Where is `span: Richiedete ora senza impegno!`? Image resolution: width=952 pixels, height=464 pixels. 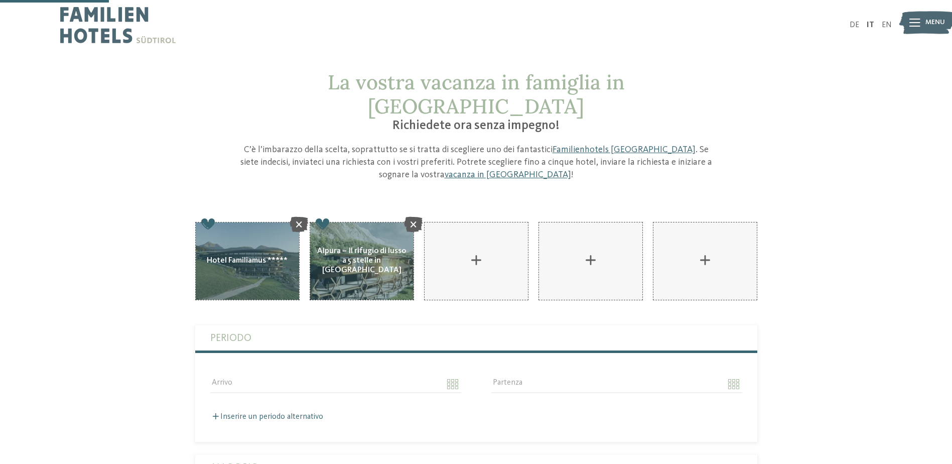
span: Richiedete ora senza impegno! is located at coordinates (476, 125).